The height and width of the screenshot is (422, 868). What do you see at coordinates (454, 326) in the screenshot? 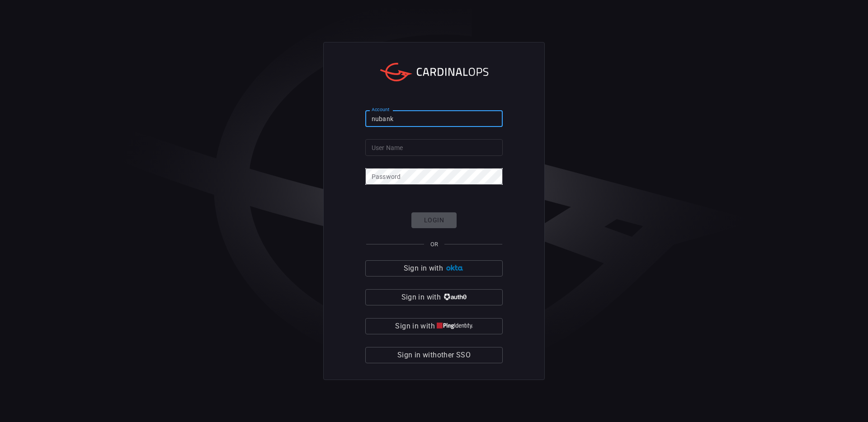
I see `img: quu4iresuhQAAAABJRU5ErkJggg==` at bounding box center [454, 326].